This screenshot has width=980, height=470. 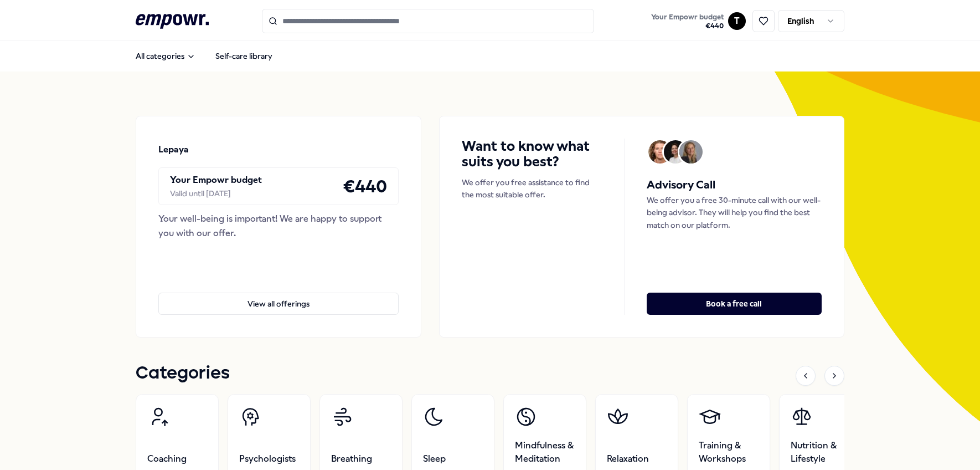 I want to click on span: Nutrition & Lifestyle, so click(x=820, y=452).